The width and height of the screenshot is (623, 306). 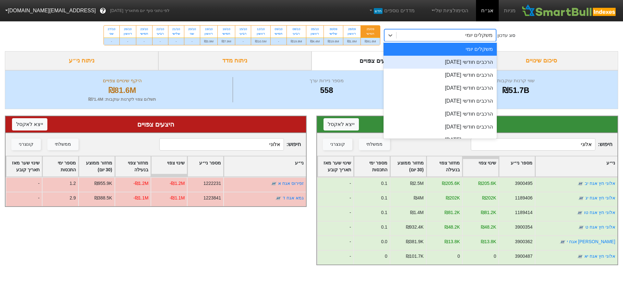 What do you see at coordinates (235, 61) in the screenshot?
I see `div: ניתוח מדד` at bounding box center [235, 61].